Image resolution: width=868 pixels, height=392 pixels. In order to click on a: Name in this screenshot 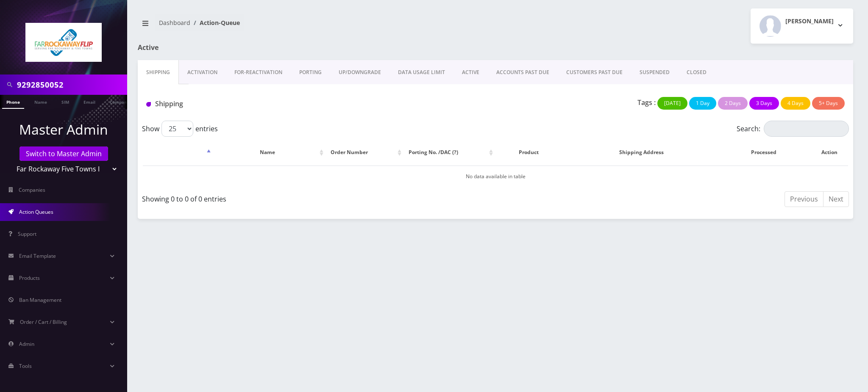, I will do `click(41, 101)`.